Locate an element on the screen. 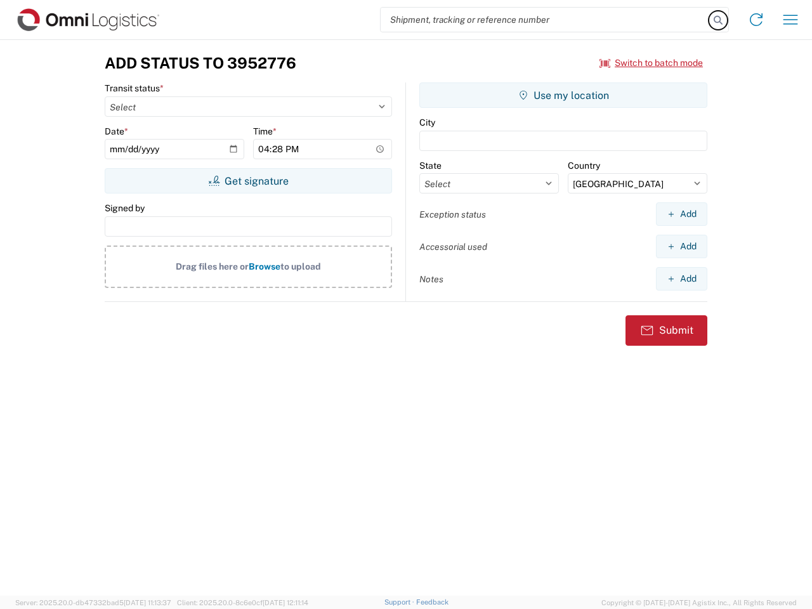 The height and width of the screenshot is (609, 812). a: Feedback is located at coordinates (432, 602).